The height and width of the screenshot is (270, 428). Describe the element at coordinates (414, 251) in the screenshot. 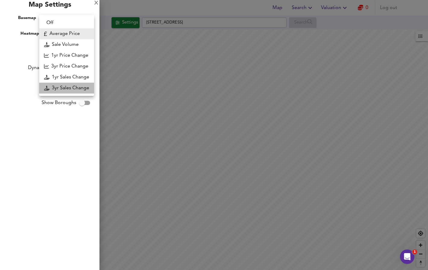

I see `span: 1` at that location.